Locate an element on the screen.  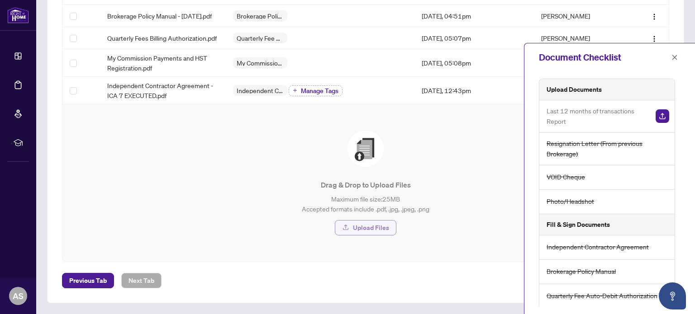
span: close is located at coordinates (675, 57).